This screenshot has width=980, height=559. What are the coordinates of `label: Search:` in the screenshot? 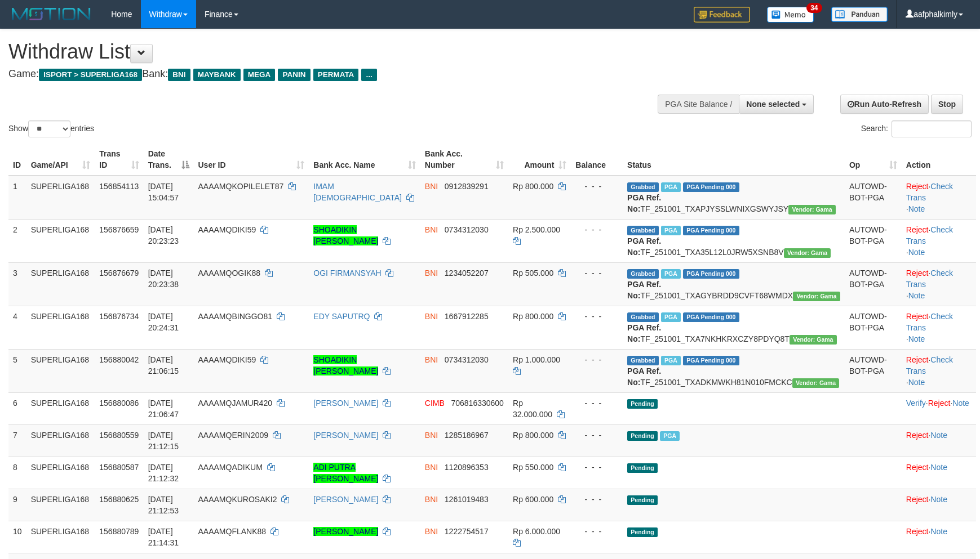 It's located at (917, 129).